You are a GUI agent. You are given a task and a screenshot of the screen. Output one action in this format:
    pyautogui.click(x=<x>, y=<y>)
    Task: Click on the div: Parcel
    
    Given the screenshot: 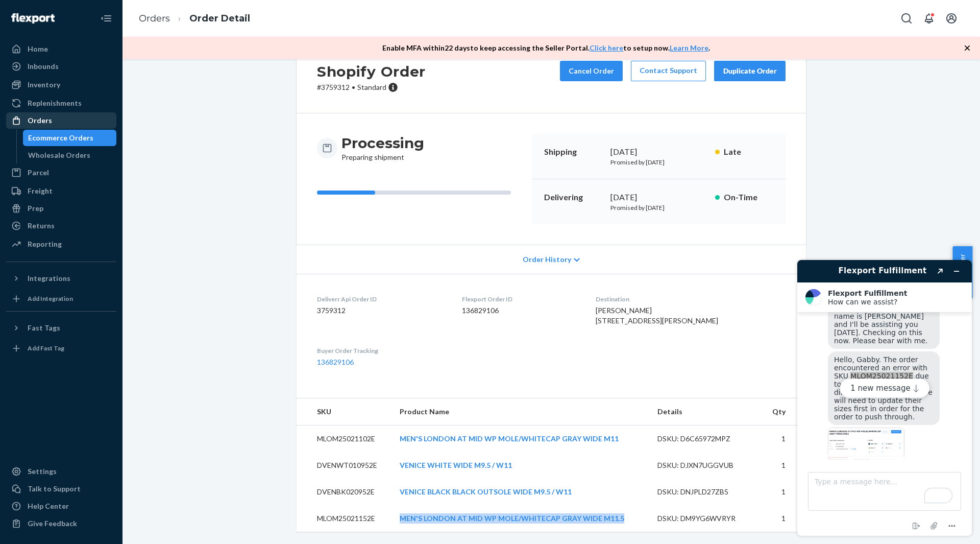 What is the action you would take?
    pyautogui.click(x=38, y=173)
    